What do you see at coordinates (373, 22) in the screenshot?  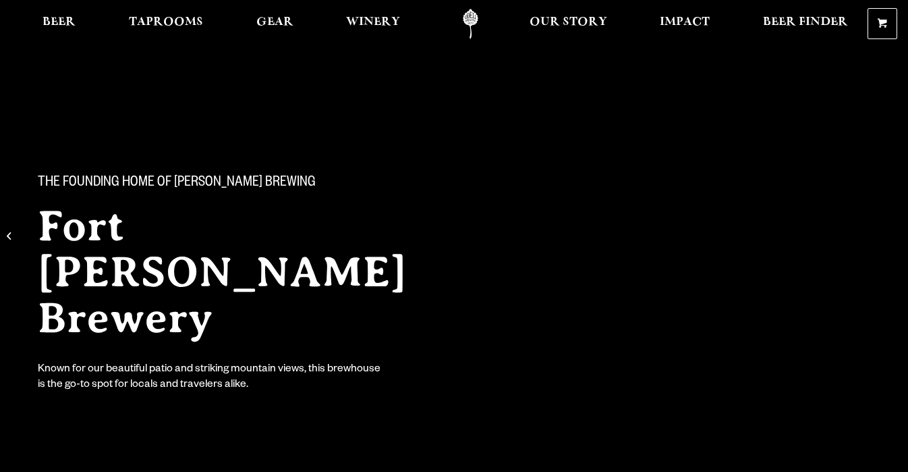 I see `span: Winery` at bounding box center [373, 22].